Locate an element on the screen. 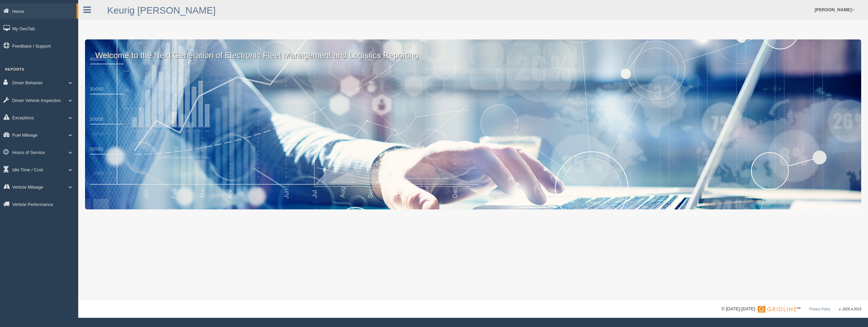  span: v. 2025.4.2019 is located at coordinates (850, 309).